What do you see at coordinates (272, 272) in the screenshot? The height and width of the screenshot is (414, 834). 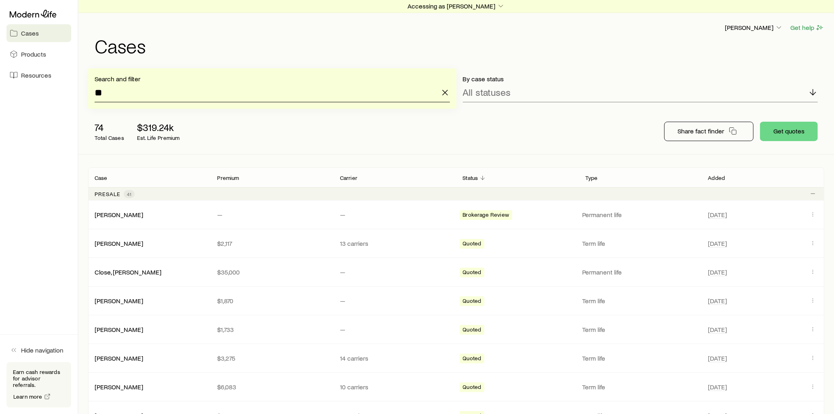 I see `p: $35,000` at bounding box center [272, 272].